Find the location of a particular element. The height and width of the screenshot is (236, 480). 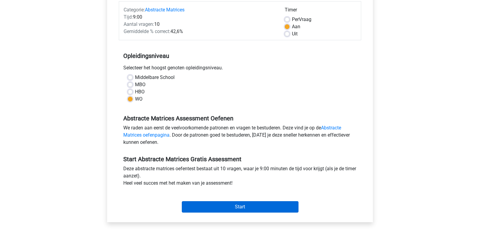

label: Middelbare School is located at coordinates (155, 77).